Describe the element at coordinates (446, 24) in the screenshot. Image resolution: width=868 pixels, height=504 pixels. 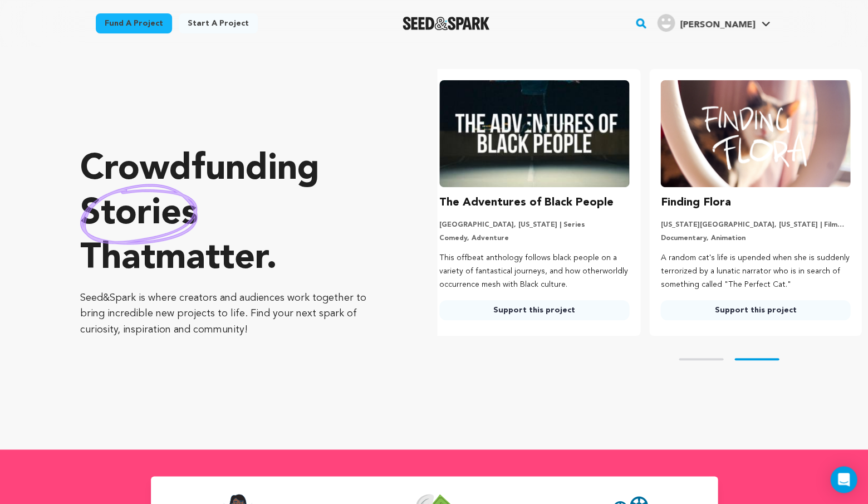
I see `img: Seed&Spark Logo Dark Mode` at that location.